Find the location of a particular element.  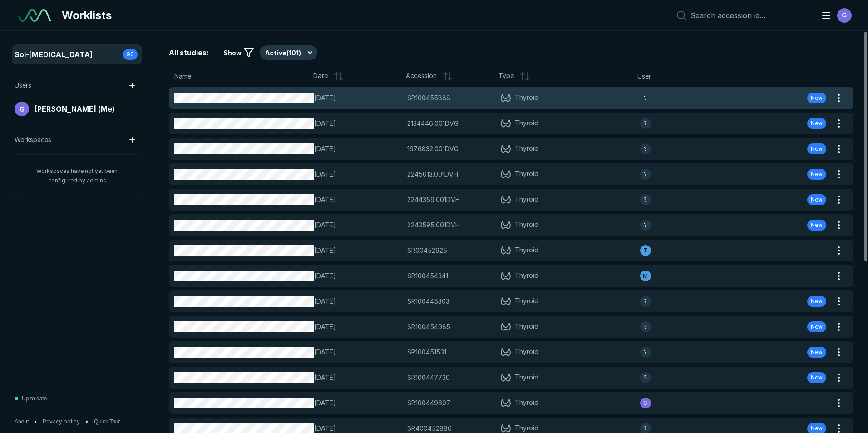

span: T is located at coordinates (645, 251).